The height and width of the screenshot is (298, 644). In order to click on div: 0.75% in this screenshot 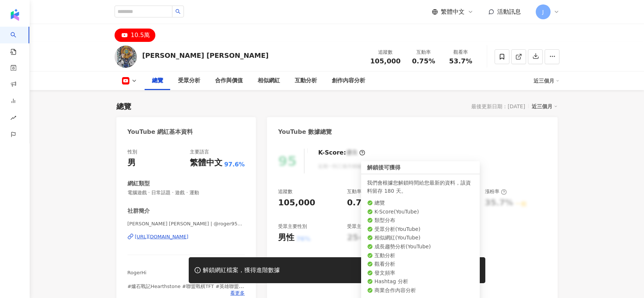, I will do `click(361, 203)`.